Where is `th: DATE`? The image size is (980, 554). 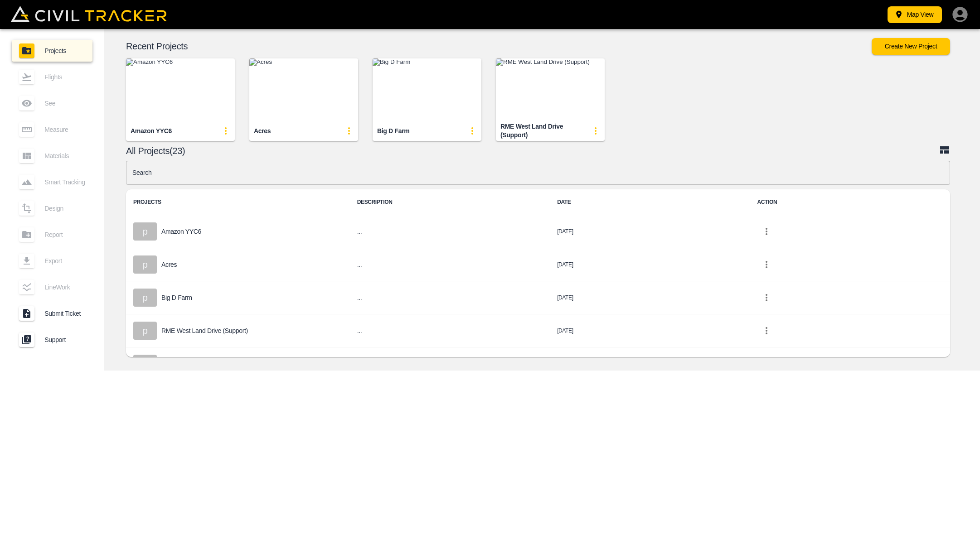 th: DATE is located at coordinates (649, 202).